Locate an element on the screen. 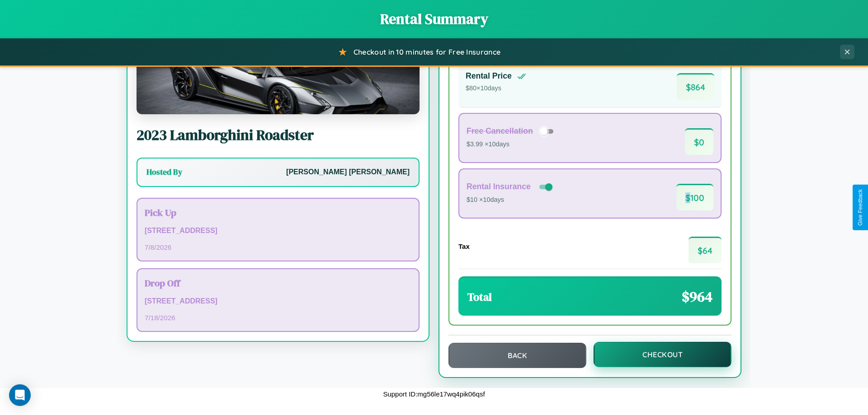  h4: Free Cancellation is located at coordinates (500, 131).